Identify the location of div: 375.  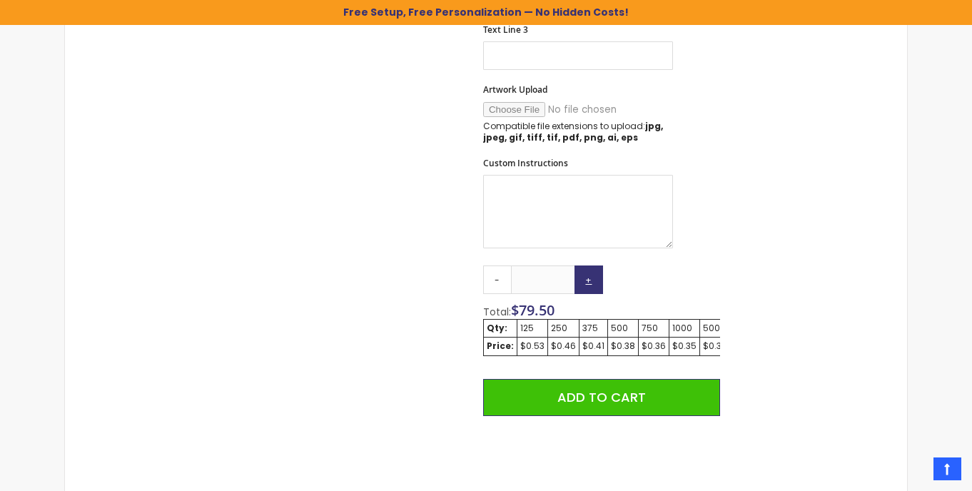
(593, 328).